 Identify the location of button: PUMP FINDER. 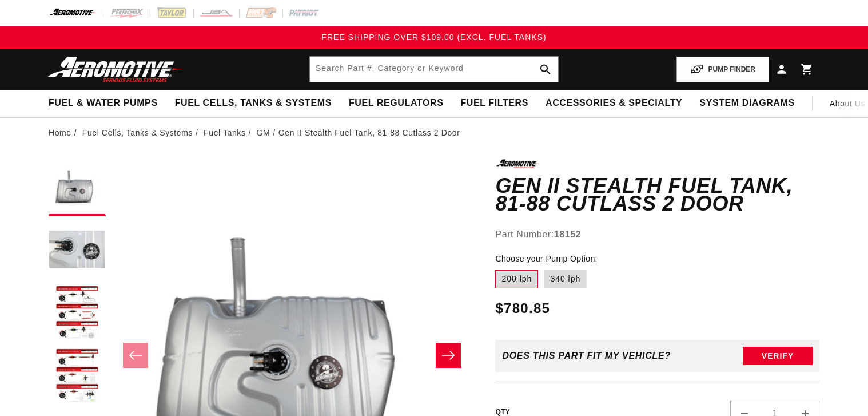
(722, 69).